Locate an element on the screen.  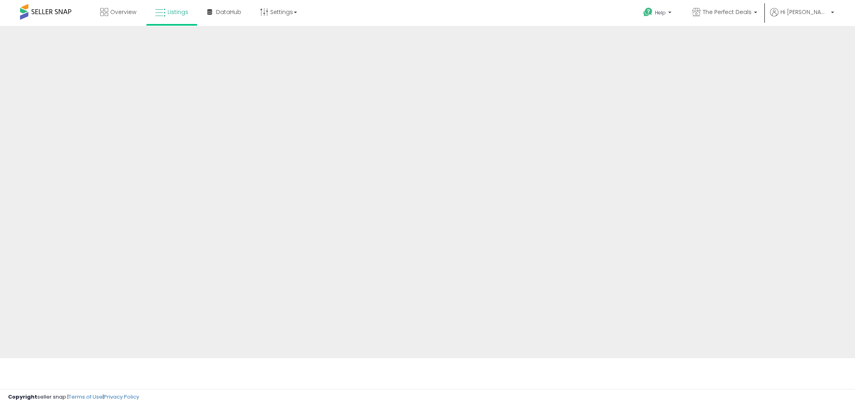
i: Get Help is located at coordinates (647, 12).